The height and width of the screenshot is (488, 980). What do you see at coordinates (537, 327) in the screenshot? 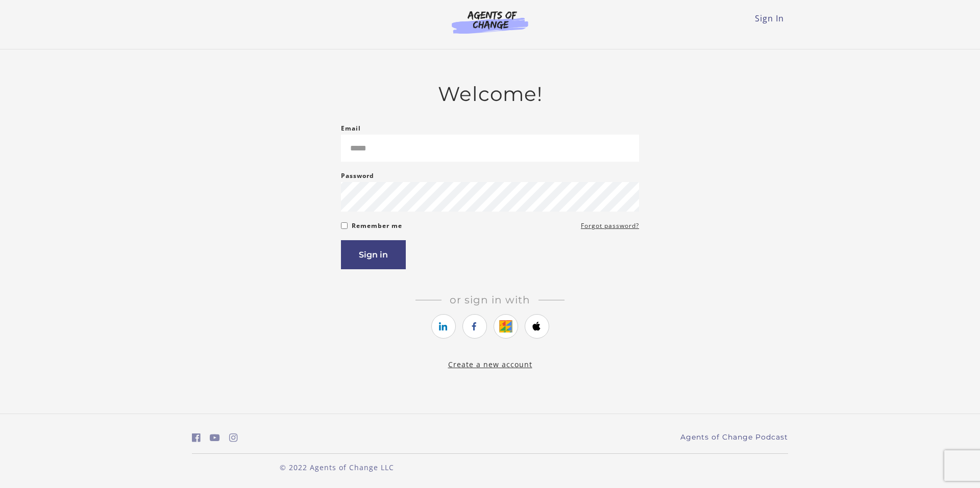
I see `a: https://courses.thinkific.com/users/auth/apple?ss%5Breferral%5D=&ss%5Buser_return_to%5D=&ss%5Bvis...` at bounding box center [537, 327].